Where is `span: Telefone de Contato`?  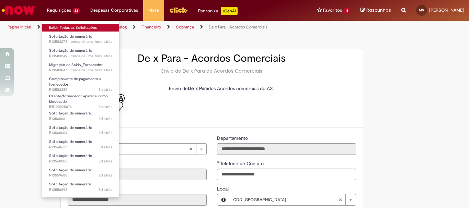 span: Telefone de Contato is located at coordinates (242, 164).